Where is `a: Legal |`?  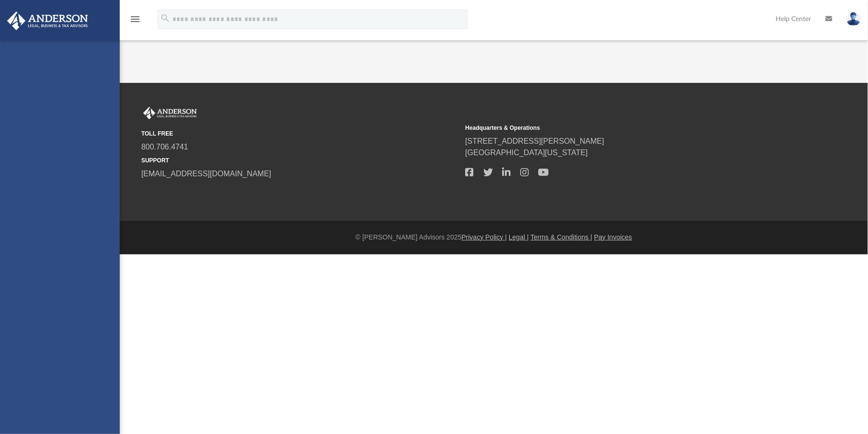 a: Legal | is located at coordinates (519, 237).